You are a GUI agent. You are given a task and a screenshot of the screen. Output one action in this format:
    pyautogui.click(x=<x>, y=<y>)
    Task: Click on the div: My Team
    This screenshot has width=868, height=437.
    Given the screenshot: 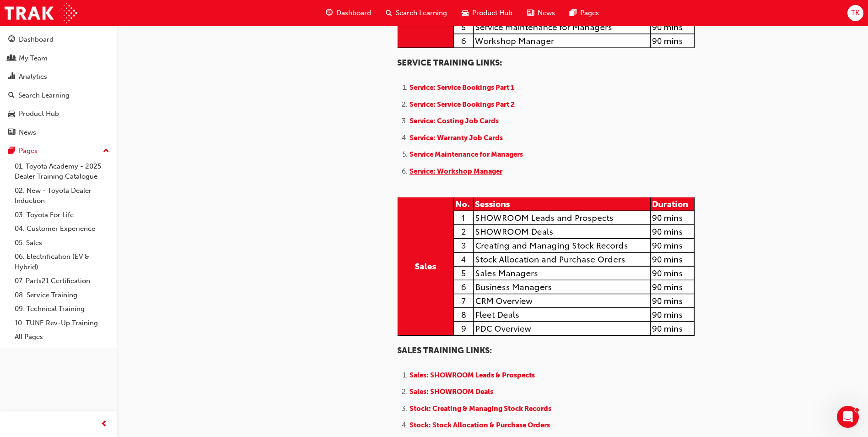 What is the action you would take?
    pyautogui.click(x=33, y=58)
    